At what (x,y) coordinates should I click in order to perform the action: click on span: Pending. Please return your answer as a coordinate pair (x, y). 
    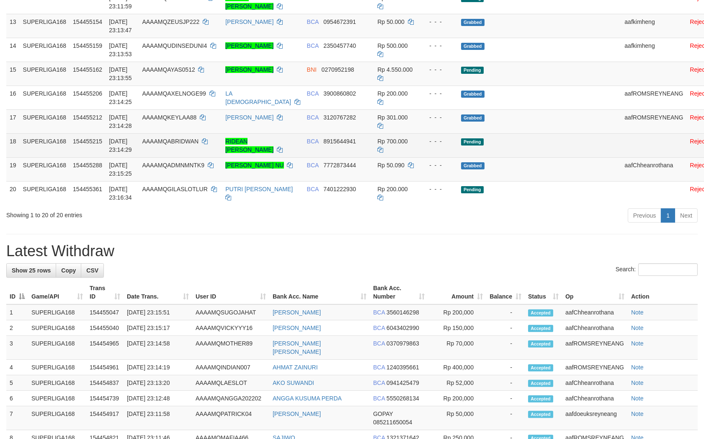
    Looking at the image, I should click on (472, 70).